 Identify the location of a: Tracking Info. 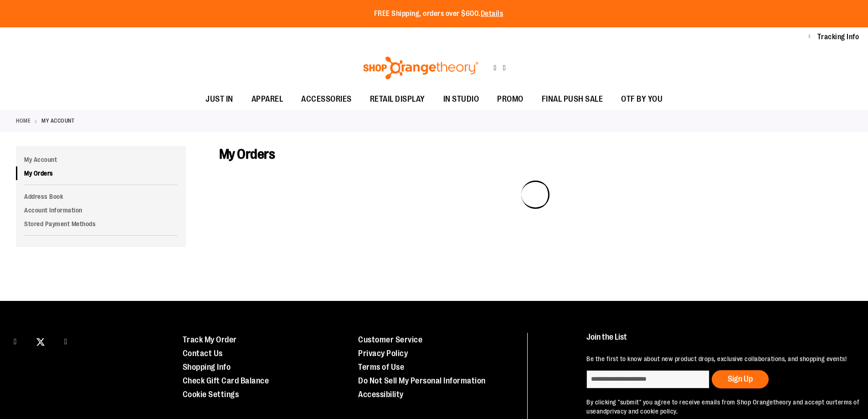
(838, 37).